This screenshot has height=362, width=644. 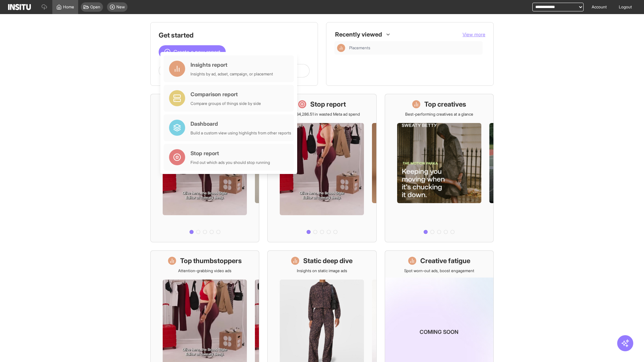 What do you see at coordinates (341, 48) in the screenshot?
I see `div: Insights` at bounding box center [341, 48].